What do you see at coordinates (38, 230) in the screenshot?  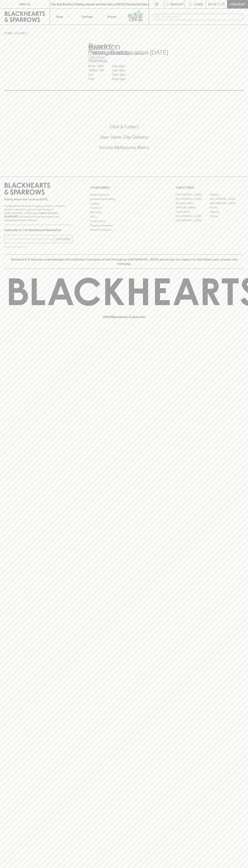 I see `p: Subscribe to The Blackhearts Newsletter` at bounding box center [38, 230].